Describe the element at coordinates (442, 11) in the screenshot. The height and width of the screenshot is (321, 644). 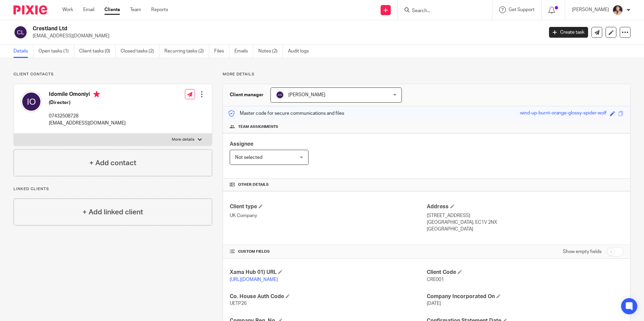
I see `input: Search` at that location.